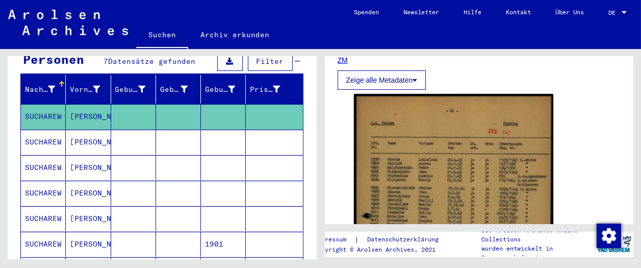 The height and width of the screenshot is (268, 641). Describe the element at coordinates (54, 59) in the screenshot. I see `div: Personen` at that location.